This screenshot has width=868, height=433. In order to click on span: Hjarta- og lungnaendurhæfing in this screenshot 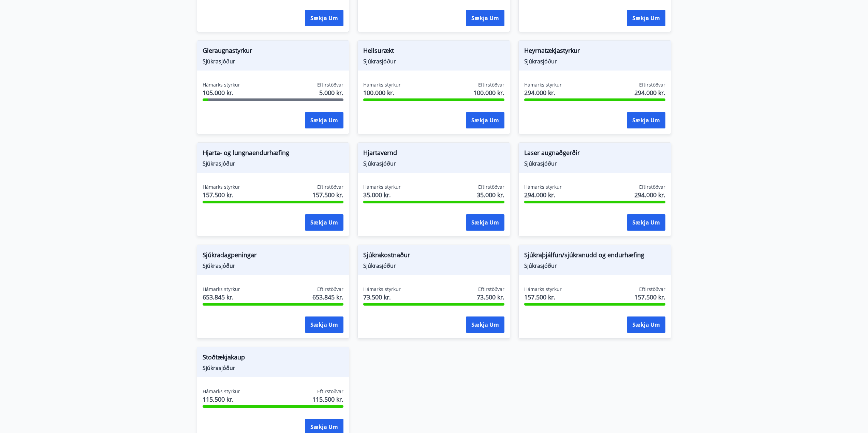, I will do `click(273, 154)`.